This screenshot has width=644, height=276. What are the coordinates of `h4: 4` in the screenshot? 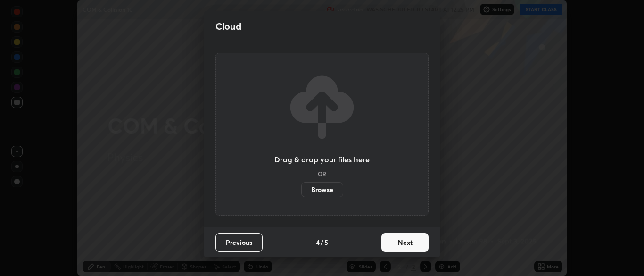 It's located at (318, 242).